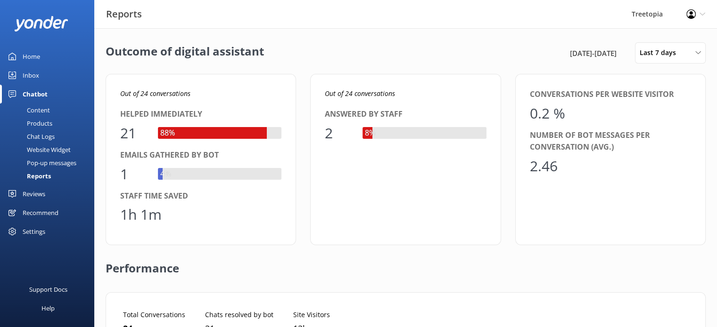  What do you see at coordinates (35, 94) in the screenshot?
I see `div: Chatbot` at bounding box center [35, 94].